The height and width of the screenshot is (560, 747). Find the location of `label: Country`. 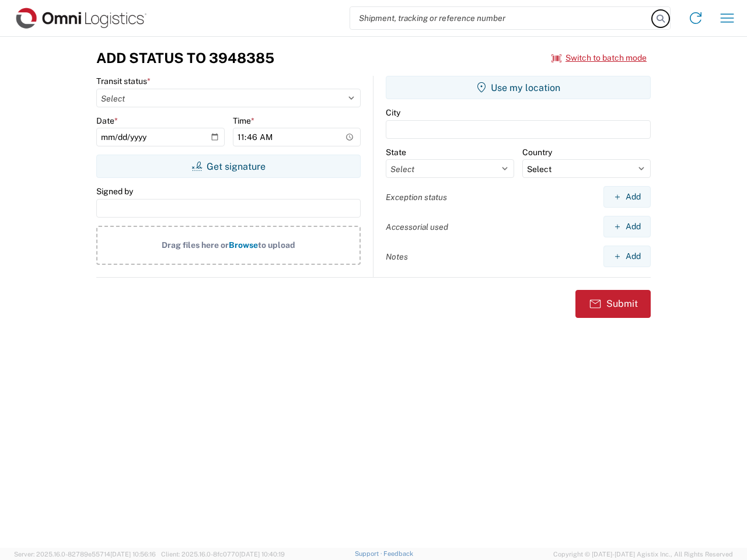

label: Country is located at coordinates (537, 152).